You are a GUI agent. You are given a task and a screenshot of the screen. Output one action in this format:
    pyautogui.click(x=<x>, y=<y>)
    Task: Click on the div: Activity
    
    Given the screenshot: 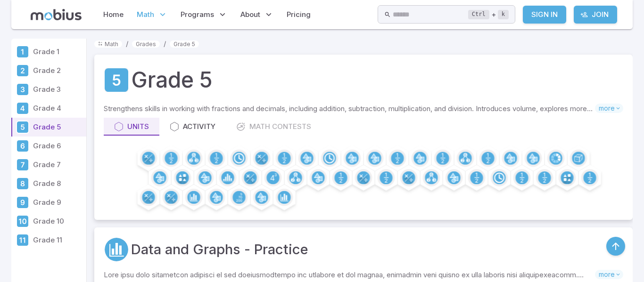 What is the action you would take?
    pyautogui.click(x=192, y=127)
    